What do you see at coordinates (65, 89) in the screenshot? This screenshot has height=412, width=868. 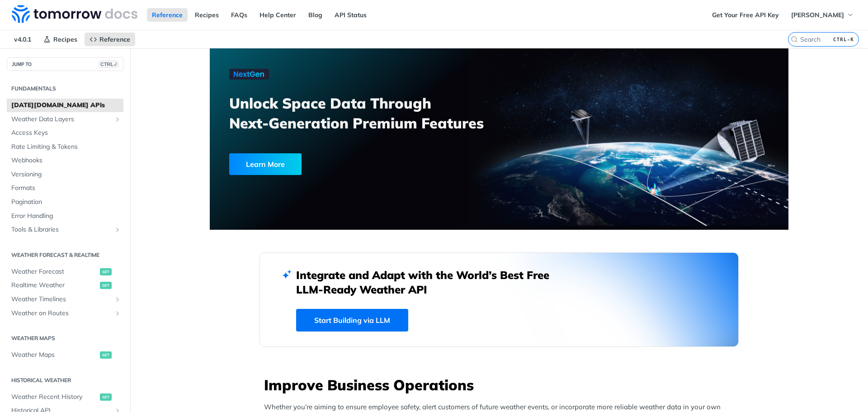 I see `h2: Fundamentals` at bounding box center [65, 89].